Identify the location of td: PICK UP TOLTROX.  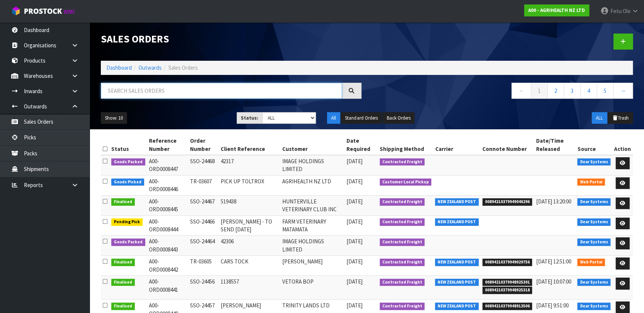
(249, 185).